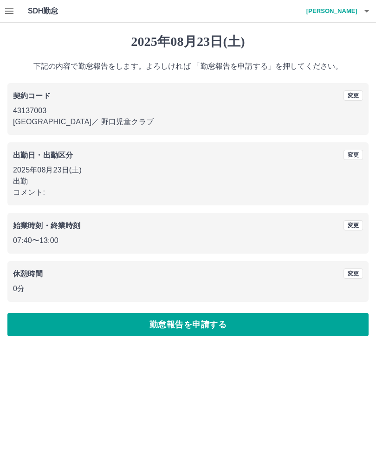 This screenshot has width=376, height=453. I want to click on p: コメント:, so click(188, 192).